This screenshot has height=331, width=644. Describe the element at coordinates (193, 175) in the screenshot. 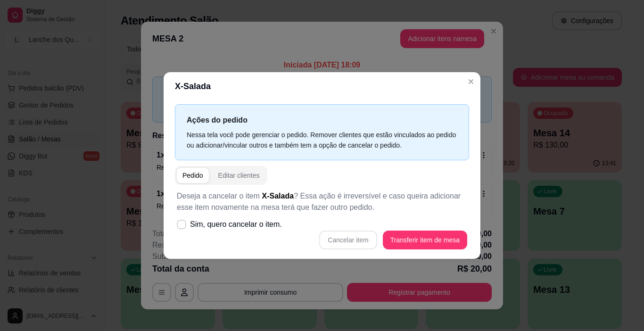

I see `div: Pedido` at that location.